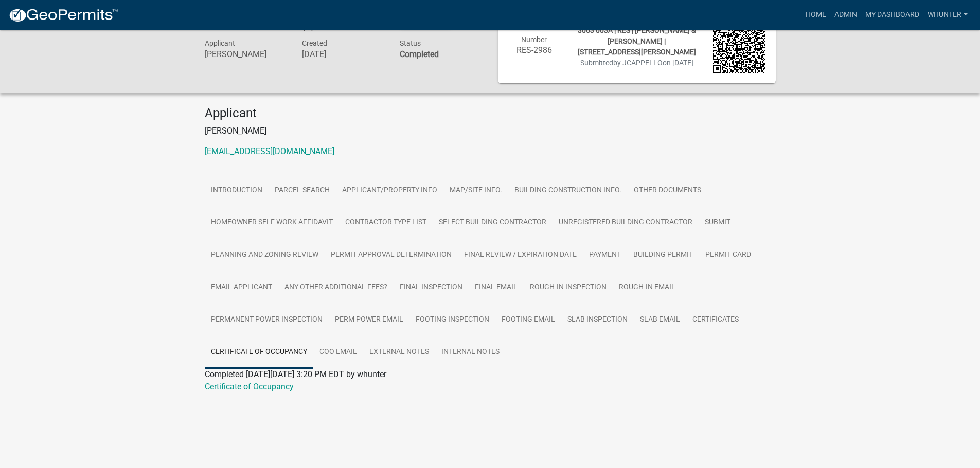 This screenshot has height=468, width=980. Describe the element at coordinates (728, 255) in the screenshot. I see `a: Permit Card` at that location.